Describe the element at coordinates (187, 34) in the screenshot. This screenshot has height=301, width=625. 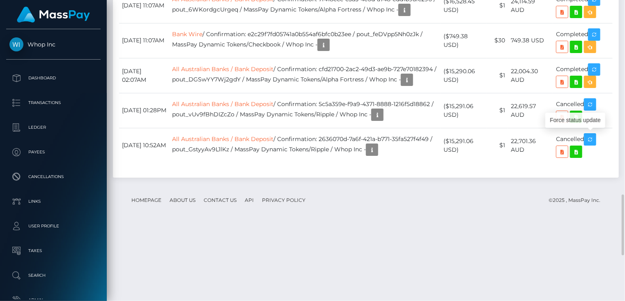
I see `a: Bank Wire` at that location.